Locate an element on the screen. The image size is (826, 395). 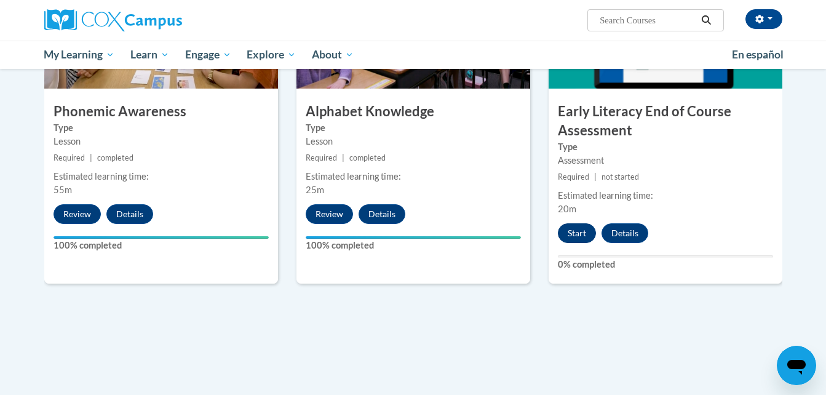
span: Explore is located at coordinates (271, 55).